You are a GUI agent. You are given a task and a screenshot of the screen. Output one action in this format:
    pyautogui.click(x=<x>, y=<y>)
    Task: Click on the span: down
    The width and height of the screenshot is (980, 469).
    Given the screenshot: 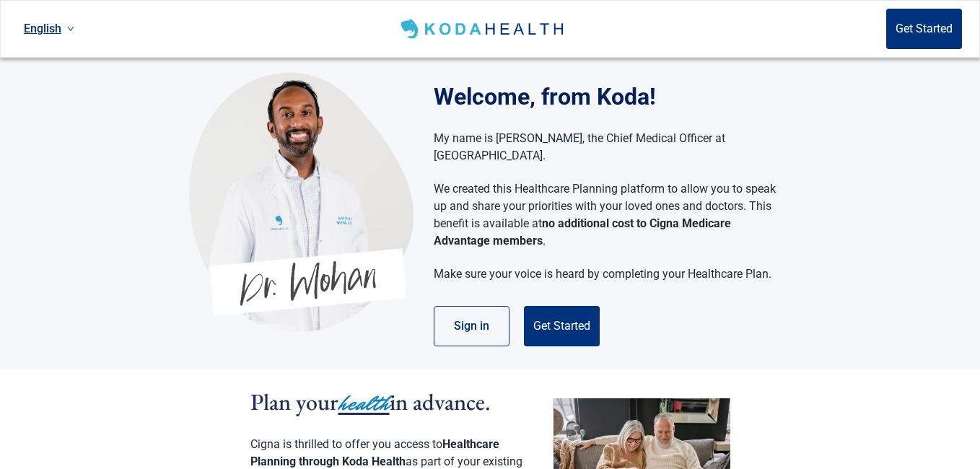 What is the action you would take?
    pyautogui.click(x=71, y=29)
    